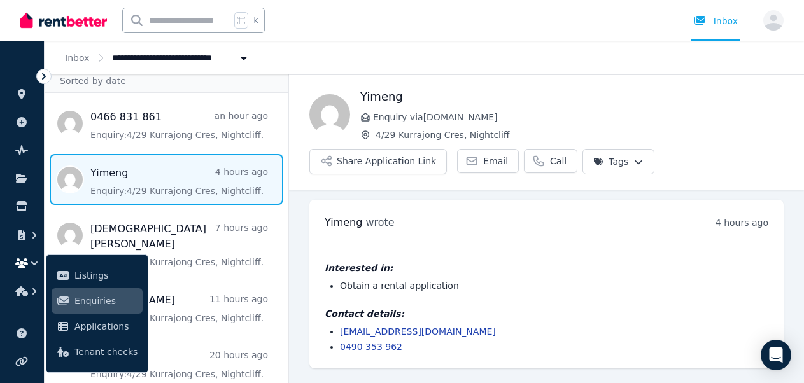 The image size is (804, 383). Describe the element at coordinates (579, 135) in the screenshot. I see `span: 4/29 Kurrajong Cres, Nightcliff` at that location.